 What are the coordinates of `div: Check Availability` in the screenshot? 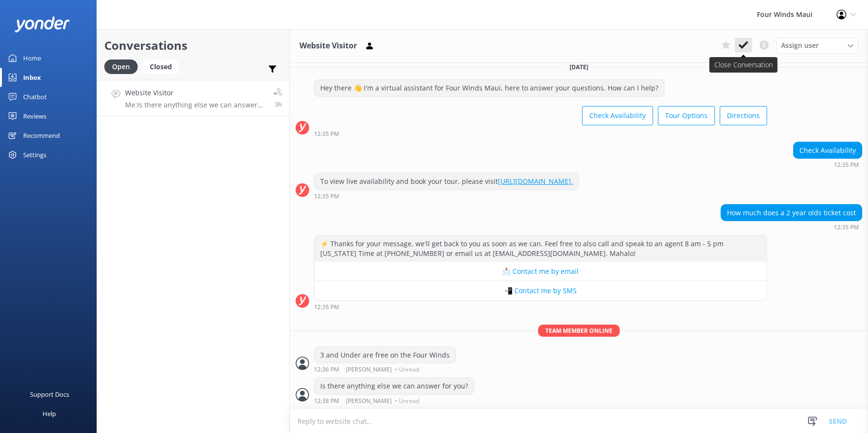 It's located at (827, 150).